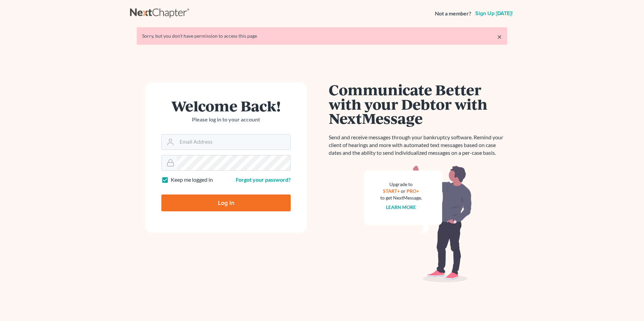 This screenshot has width=644, height=321. Describe the element at coordinates (418, 224) in the screenshot. I see `img: nextmessage_bg-59042aed3d76b12b5cd301f8e5b87938c9018125f34e5fa2b7a6b67550977c72.svg` at that location.